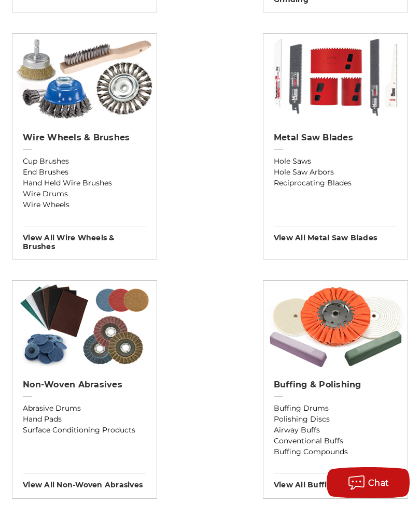  What do you see at coordinates (335, 419) in the screenshot?
I see `a: Polishing Discs` at bounding box center [335, 419].